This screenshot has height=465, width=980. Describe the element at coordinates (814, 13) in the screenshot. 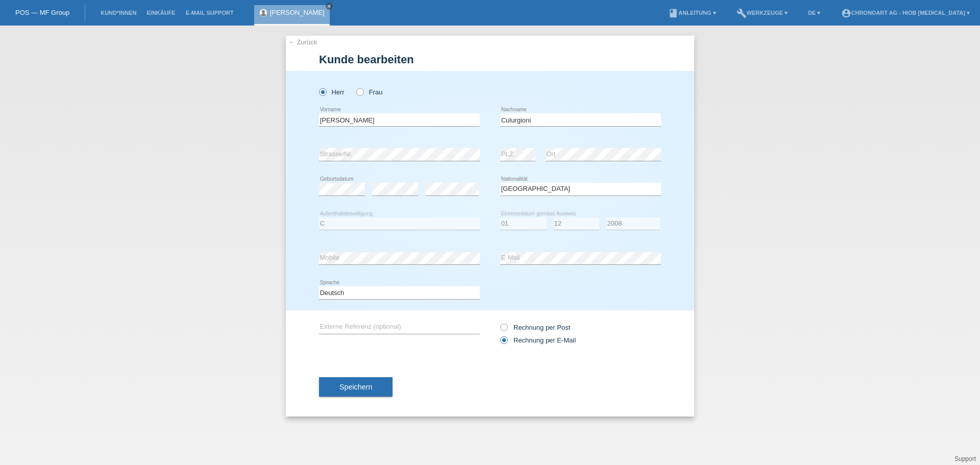

I see `a: DE ▾` at that location.